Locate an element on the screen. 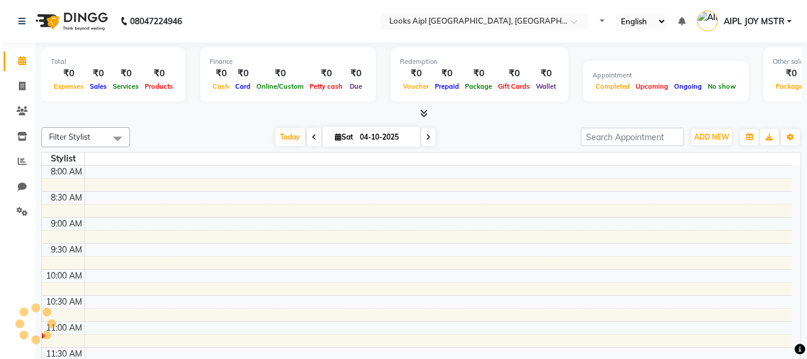 The width and height of the screenshot is (807, 359). div: 8:30 AM is located at coordinates (66, 197).